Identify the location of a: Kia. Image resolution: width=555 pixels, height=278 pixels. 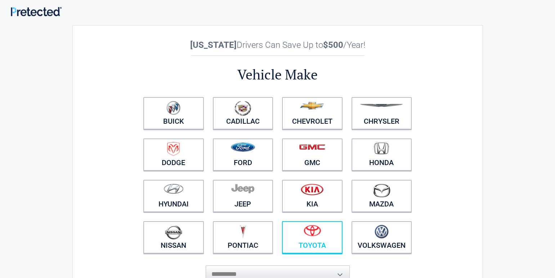
(312, 196).